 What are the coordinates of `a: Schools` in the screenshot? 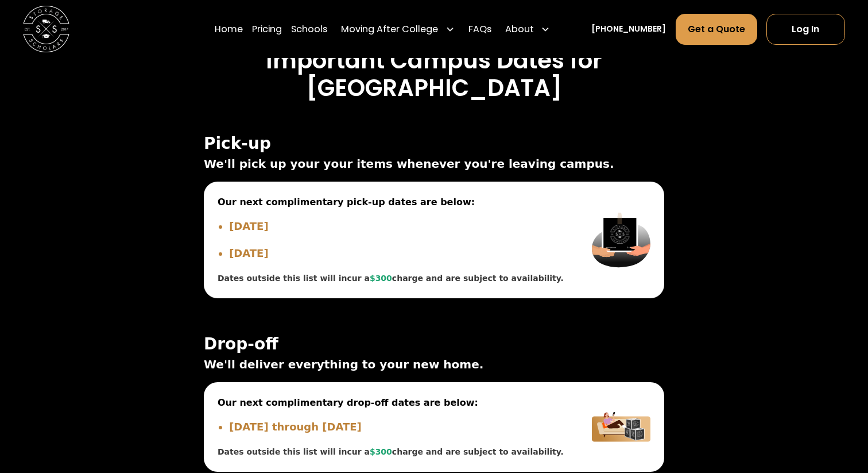 It's located at (309, 29).